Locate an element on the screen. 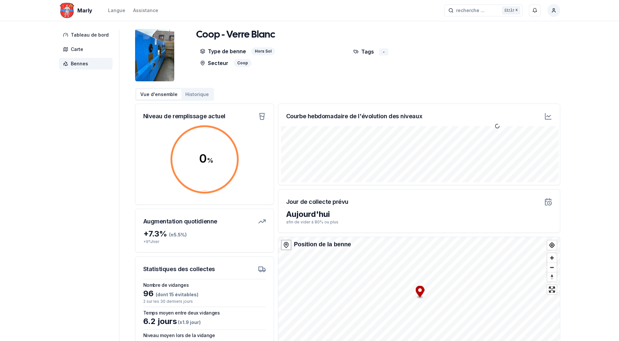 This screenshot has width=619, height=341. h3: Niveau de remplissage actuel is located at coordinates (184, 116).